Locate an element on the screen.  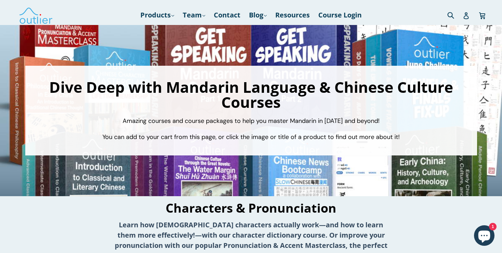
a: Contact is located at coordinates (227, 15).